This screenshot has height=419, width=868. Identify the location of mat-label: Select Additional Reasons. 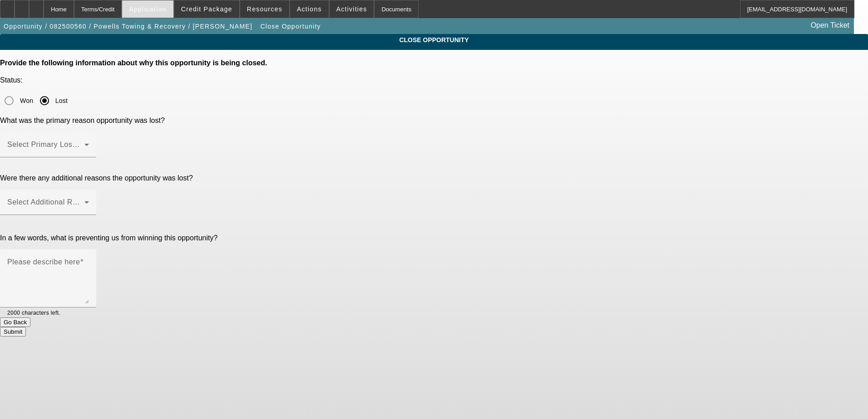
(52, 202).